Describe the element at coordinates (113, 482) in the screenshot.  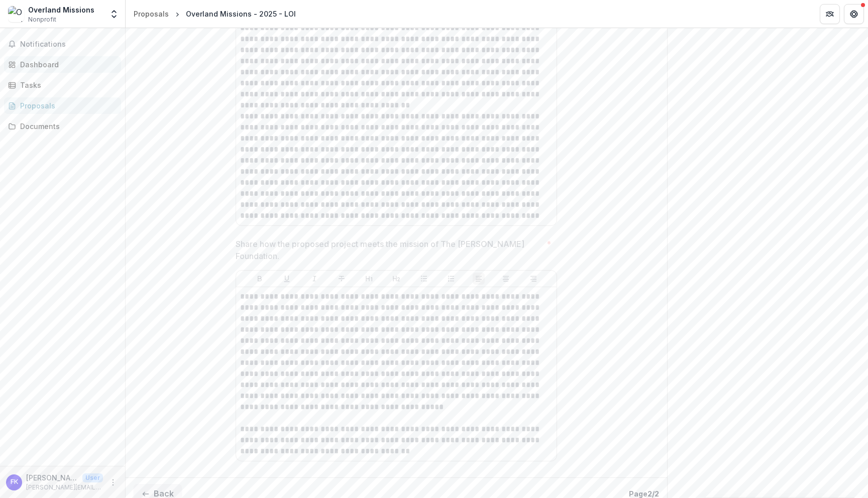
I see `button: More` at that location.